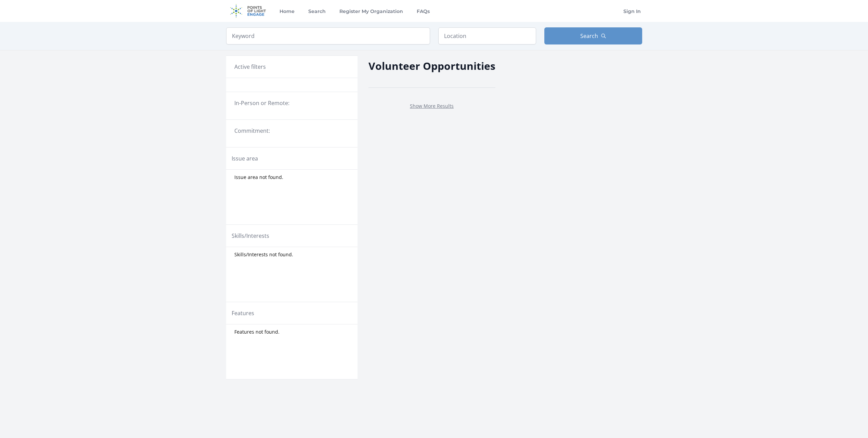 The width and height of the screenshot is (868, 438). What do you see at coordinates (589, 36) in the screenshot?
I see `span: Search` at bounding box center [589, 36].